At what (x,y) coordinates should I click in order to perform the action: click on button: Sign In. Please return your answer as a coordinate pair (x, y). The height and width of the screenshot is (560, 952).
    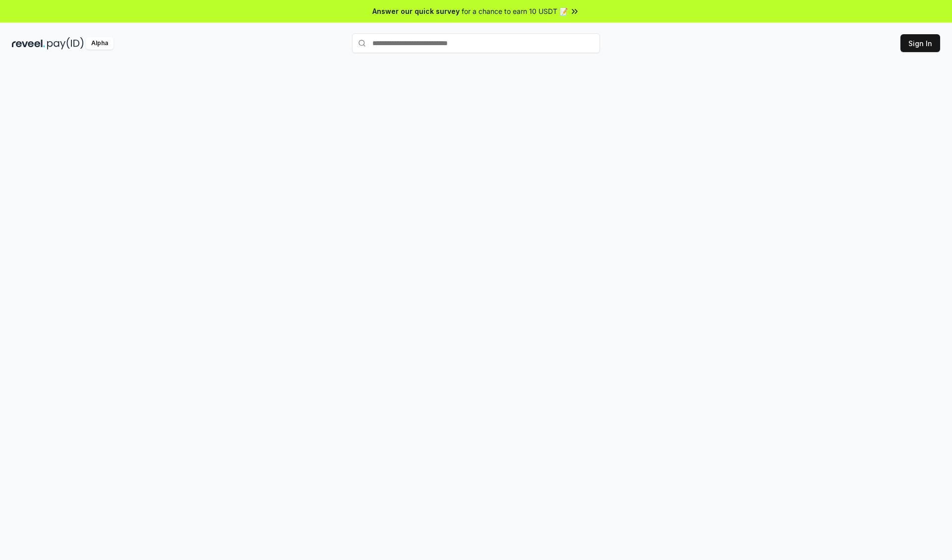
    Looking at the image, I should click on (921, 43).